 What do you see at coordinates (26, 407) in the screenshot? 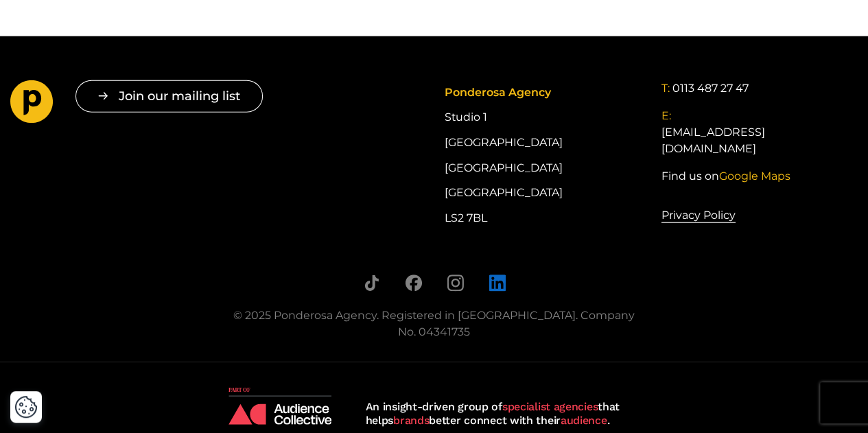
I see `img: Revisit consent button` at bounding box center [26, 407].